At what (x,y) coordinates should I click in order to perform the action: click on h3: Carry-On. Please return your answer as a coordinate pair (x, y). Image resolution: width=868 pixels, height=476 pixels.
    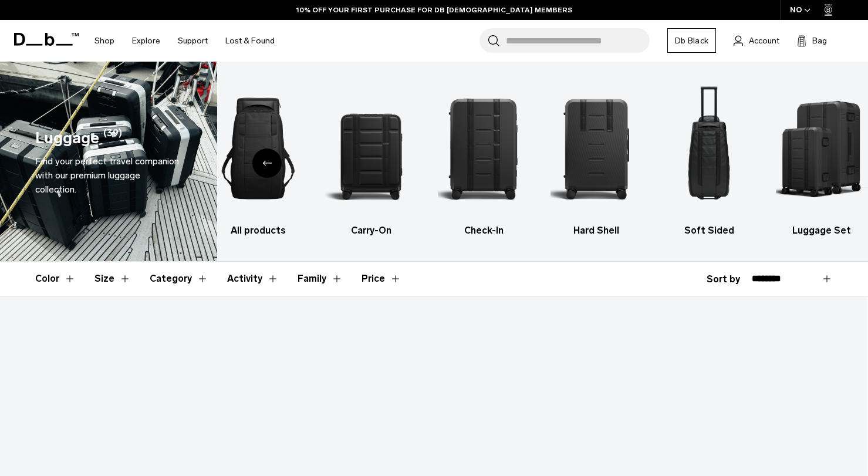
    Looking at the image, I should click on (371, 230).